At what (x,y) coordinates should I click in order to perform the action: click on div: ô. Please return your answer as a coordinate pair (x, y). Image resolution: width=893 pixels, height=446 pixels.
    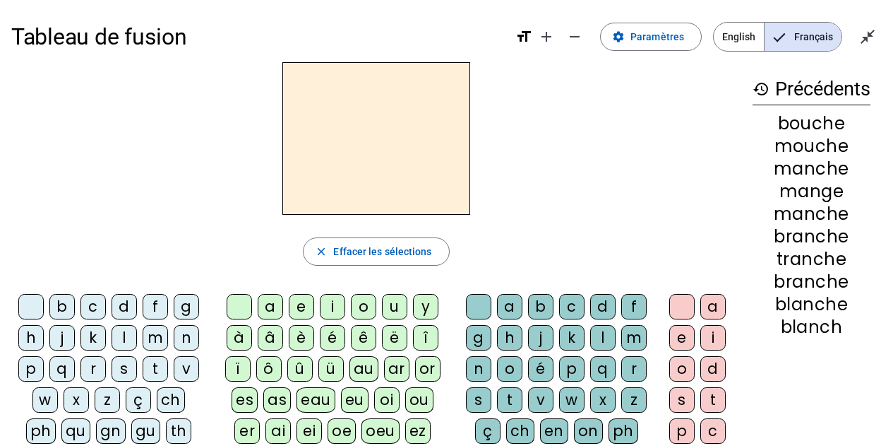
    Looking at the image, I should click on (269, 369).